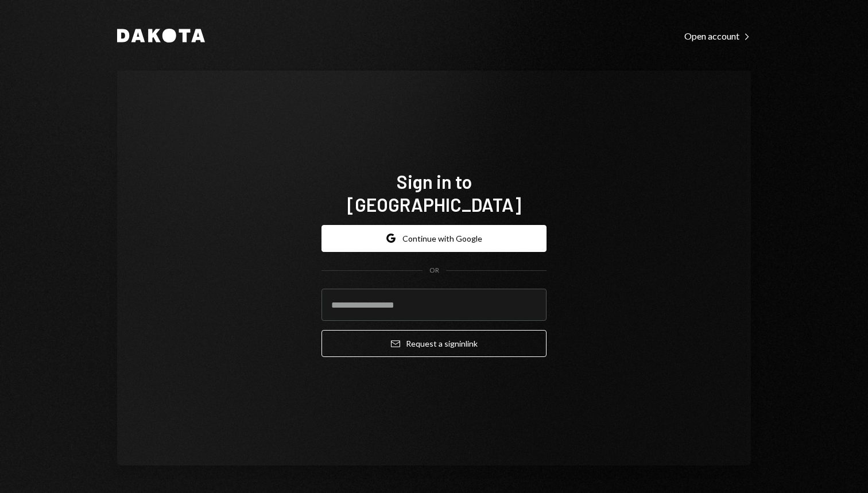  What do you see at coordinates (434, 238) in the screenshot?
I see `button: Continue with Google` at bounding box center [434, 238].